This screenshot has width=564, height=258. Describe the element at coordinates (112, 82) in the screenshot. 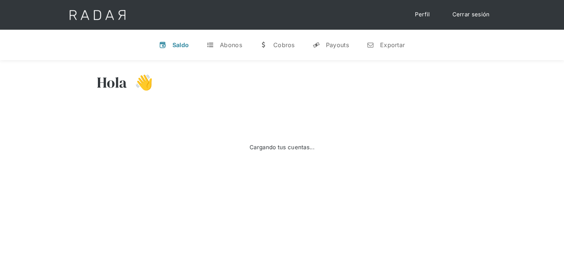

I see `h3: Hola` at that location.